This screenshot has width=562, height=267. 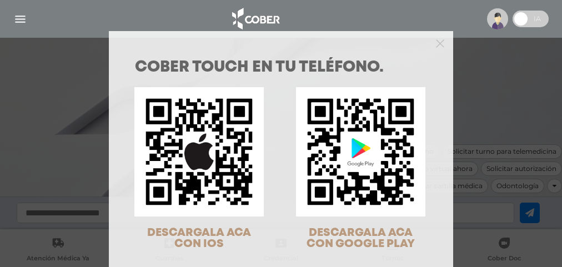 I want to click on h1: COBER TOUCH en tu teléfono., so click(x=281, y=68).